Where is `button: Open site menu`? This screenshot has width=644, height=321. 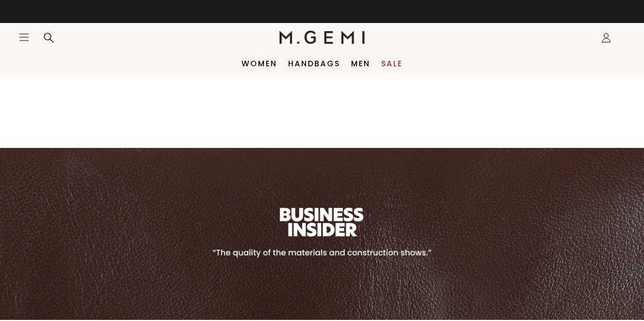
button: Open site menu is located at coordinates (24, 37).